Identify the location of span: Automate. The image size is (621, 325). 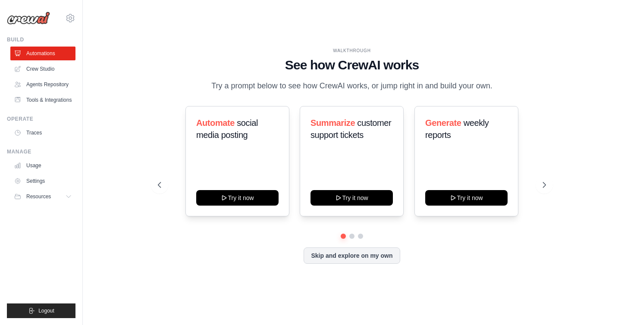
(215, 123).